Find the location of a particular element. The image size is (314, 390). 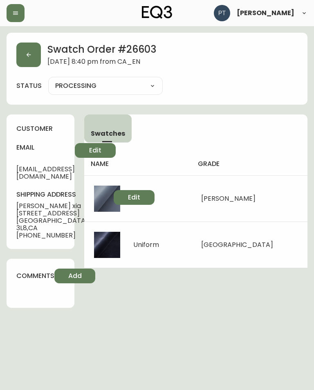

h4: name is located at coordinates (138, 164).